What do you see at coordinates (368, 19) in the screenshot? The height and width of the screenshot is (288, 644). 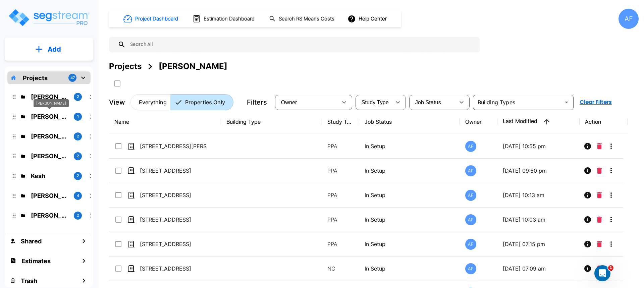 I see `button: Help Center` at bounding box center [368, 19].